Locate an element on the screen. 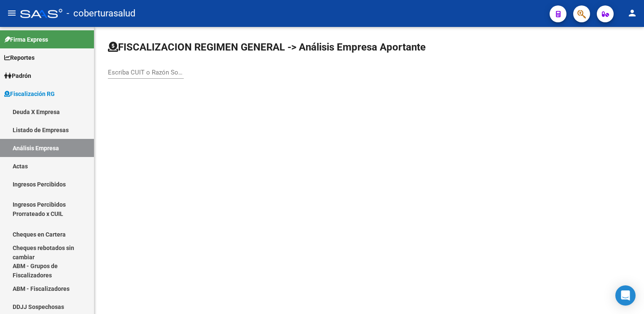 This screenshot has width=644, height=314. span: Firma Express is located at coordinates (26, 40).